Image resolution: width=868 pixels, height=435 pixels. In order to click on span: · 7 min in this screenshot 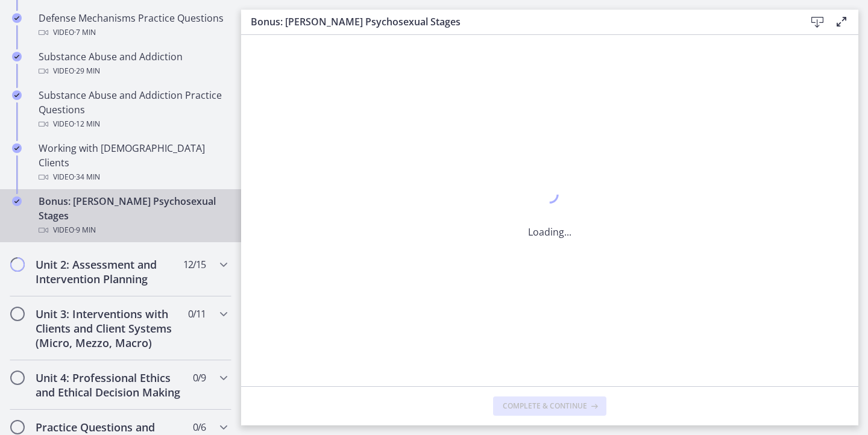, I will do `click(85, 32)`.